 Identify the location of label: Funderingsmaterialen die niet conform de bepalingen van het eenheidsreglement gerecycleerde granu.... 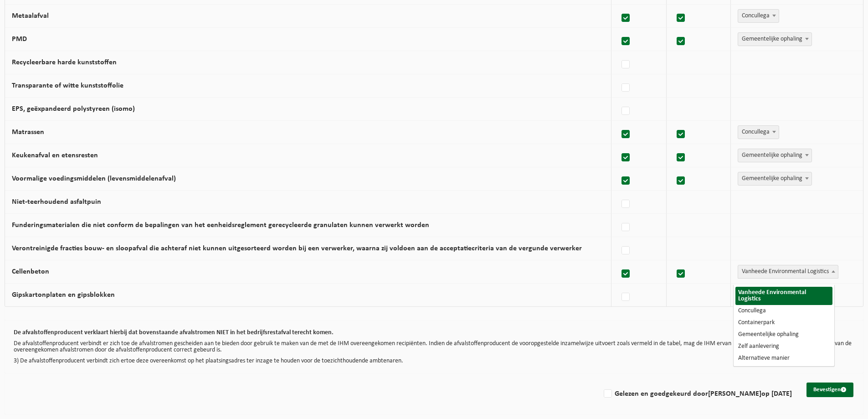
(220, 225).